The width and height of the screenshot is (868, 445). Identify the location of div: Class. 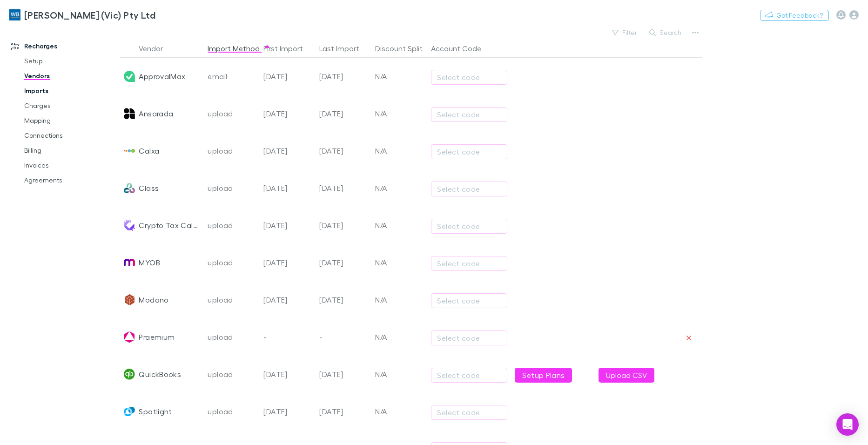
(149, 188).